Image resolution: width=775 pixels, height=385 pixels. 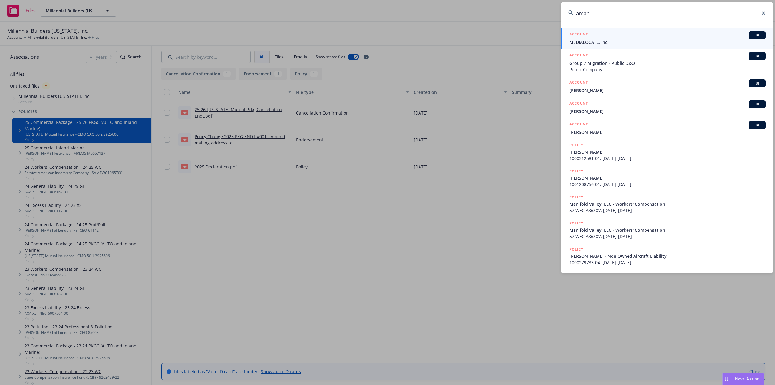 What do you see at coordinates (668, 42) in the screenshot?
I see `span: MEDIALOCATE, Inc.` at bounding box center [668, 42].